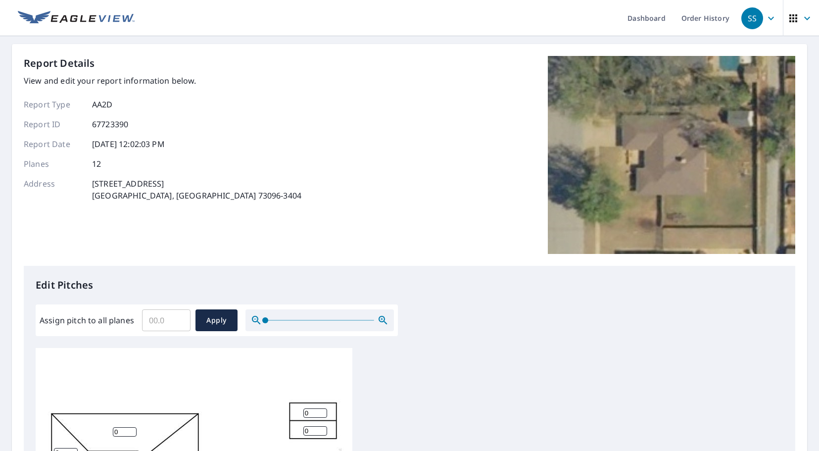 This screenshot has height=451, width=819. I want to click on div: SS, so click(753, 18).